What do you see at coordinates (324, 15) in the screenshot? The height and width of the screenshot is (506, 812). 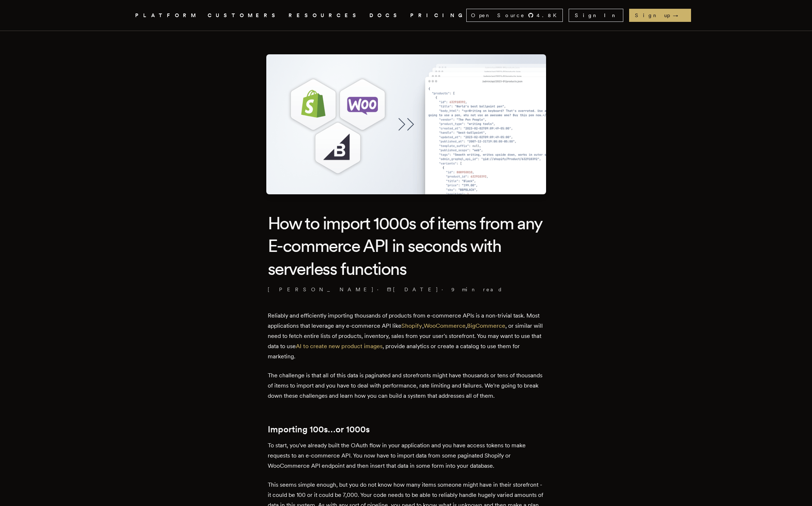 I see `button: RESOURCES` at bounding box center [324, 15].